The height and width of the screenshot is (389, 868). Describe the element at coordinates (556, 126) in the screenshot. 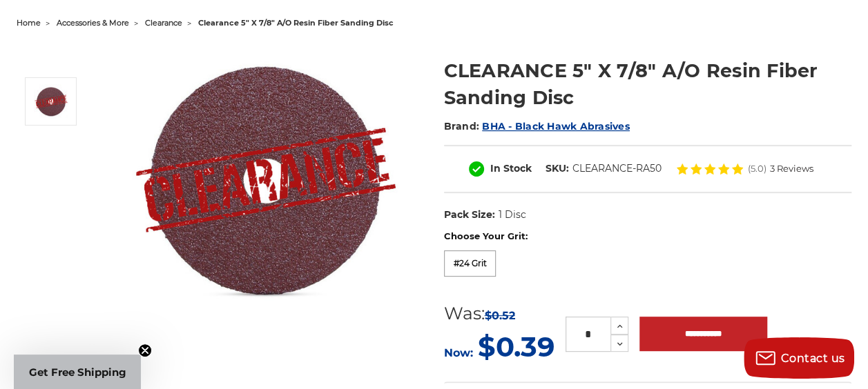

I see `a: BHA - Black Hawk Abrasives` at that location.